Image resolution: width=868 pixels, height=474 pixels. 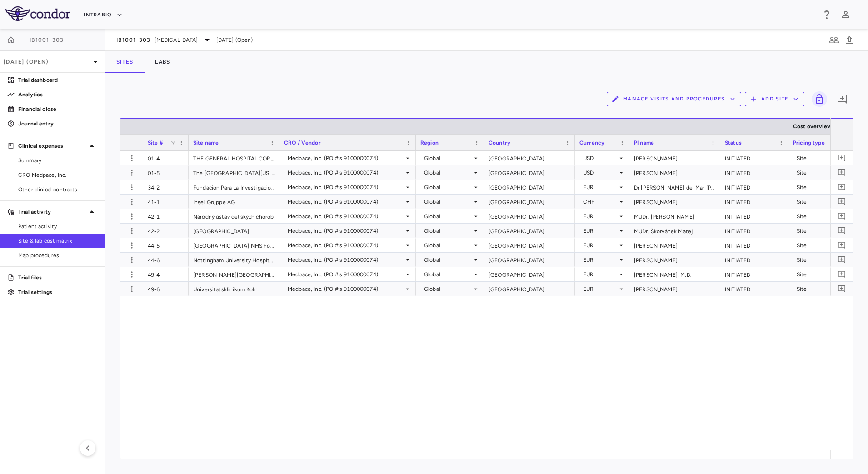 What do you see at coordinates (166, 216) in the screenshot?
I see `div: 42-1` at bounding box center [166, 216].